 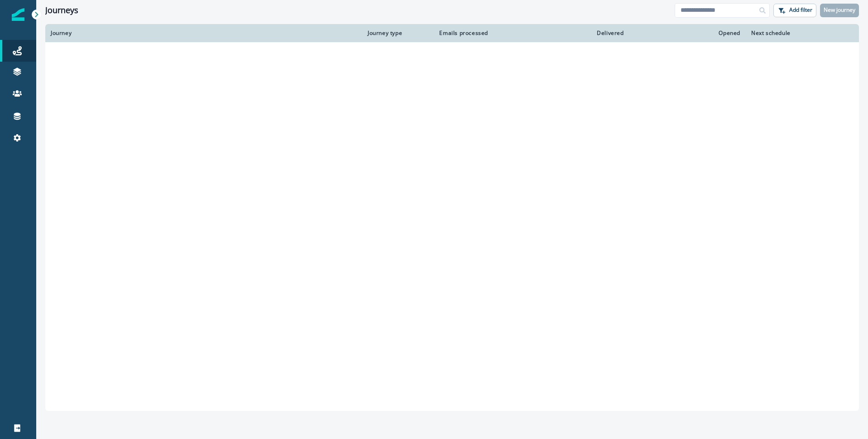 What do you see at coordinates (792, 33) in the screenshot?
I see `div: Next schedule` at bounding box center [792, 33].